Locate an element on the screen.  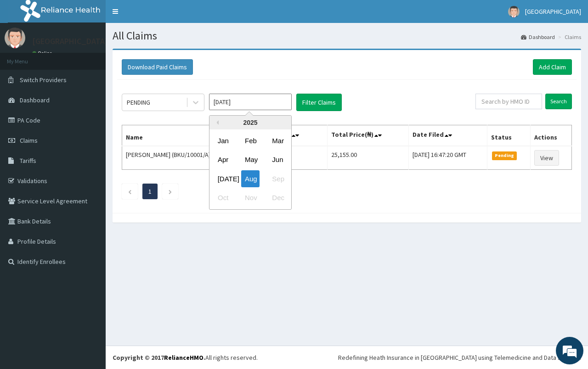
button: Previous Year is located at coordinates (216, 122).